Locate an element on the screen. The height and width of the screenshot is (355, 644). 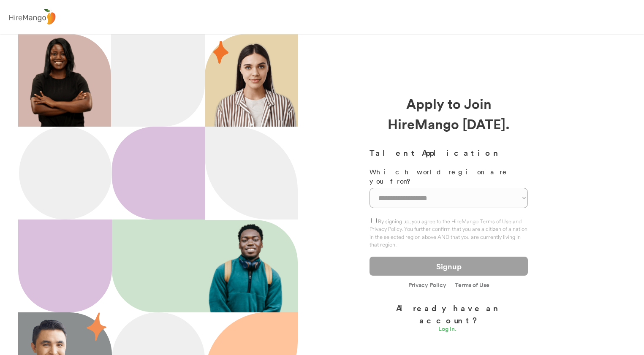
label: By signing up, you agree to the HireMango Terms of Use and Privacy Policy. You further confirm th... is located at coordinates (449, 232).